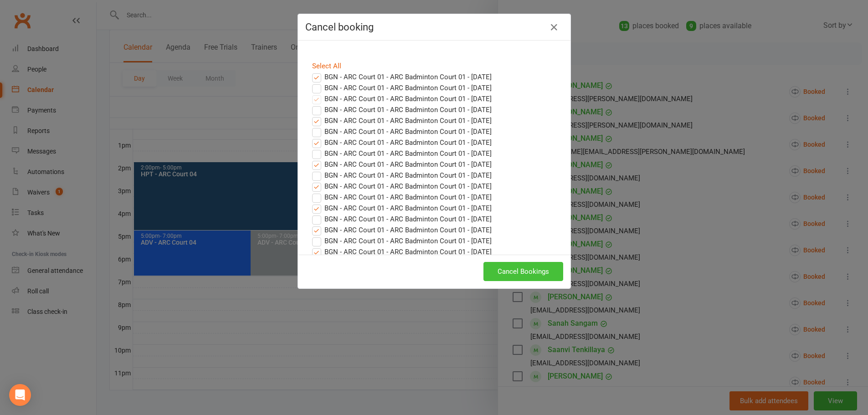 This screenshot has height=415, width=868. I want to click on button: Close, so click(554, 27).